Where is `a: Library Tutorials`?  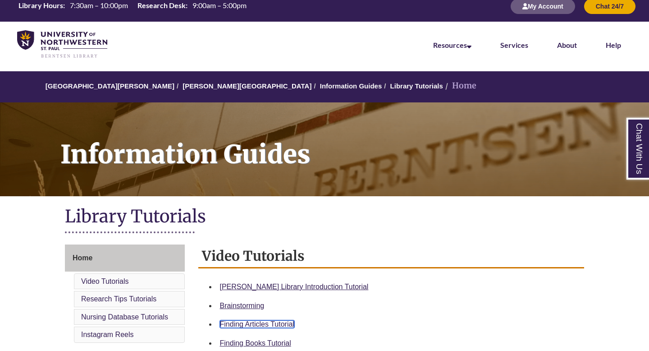 a: Library Tutorials is located at coordinates (416, 86).